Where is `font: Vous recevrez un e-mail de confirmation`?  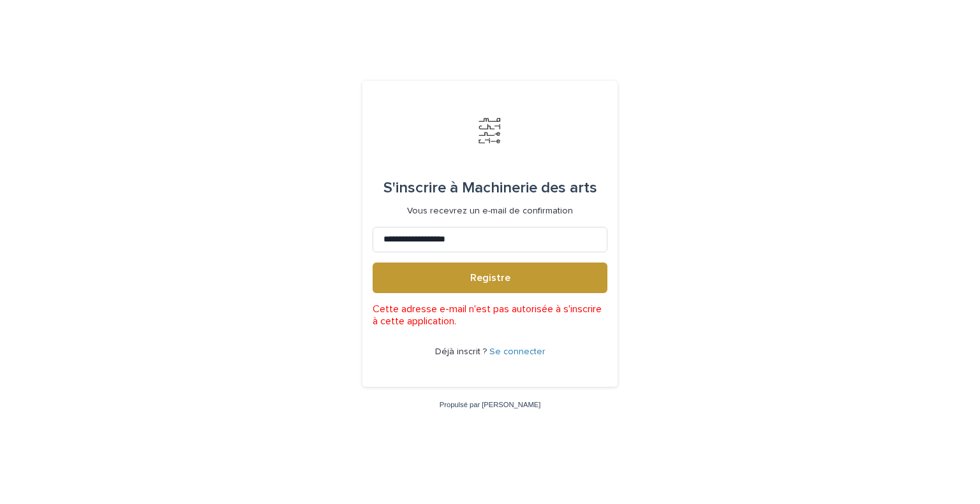
font: Vous recevrez un e-mail de confirmation is located at coordinates (490, 211).